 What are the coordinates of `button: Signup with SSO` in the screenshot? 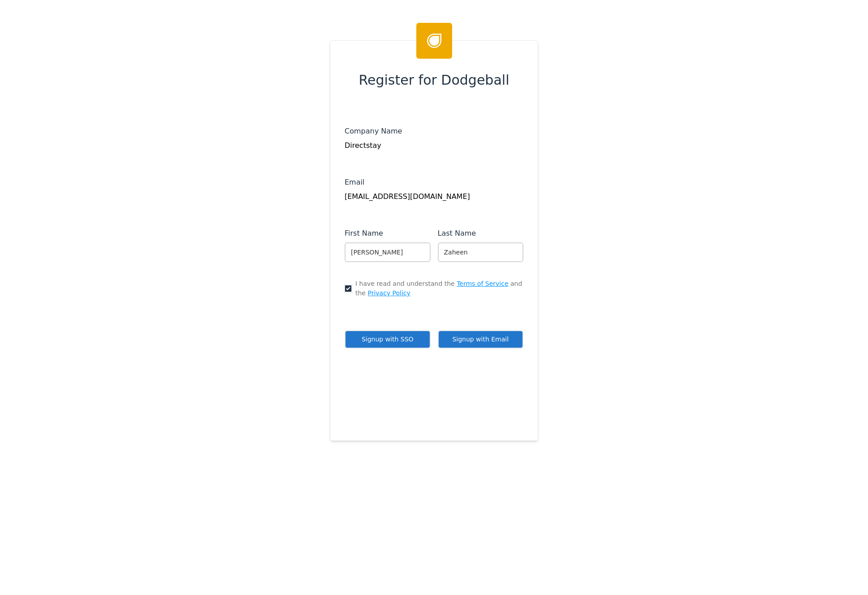 It's located at (388, 339).